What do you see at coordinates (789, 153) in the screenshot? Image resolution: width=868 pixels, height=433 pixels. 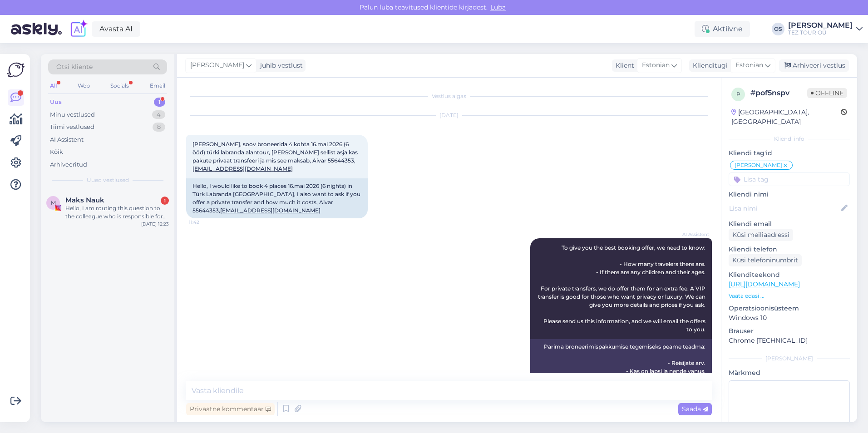 I see `p: Kliendi tag'id` at bounding box center [789, 153].